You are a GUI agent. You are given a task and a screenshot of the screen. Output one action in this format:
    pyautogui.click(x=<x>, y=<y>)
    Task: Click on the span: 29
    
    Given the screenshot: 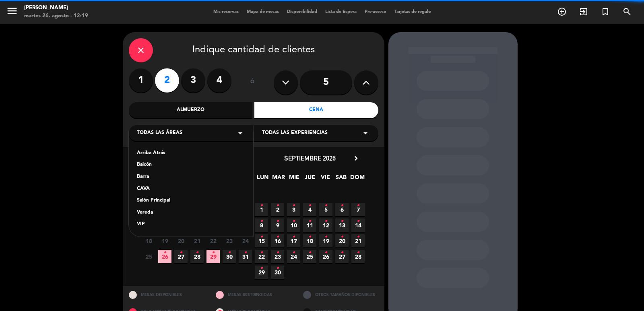 What is the action you would take?
    pyautogui.click(x=261, y=272)
    